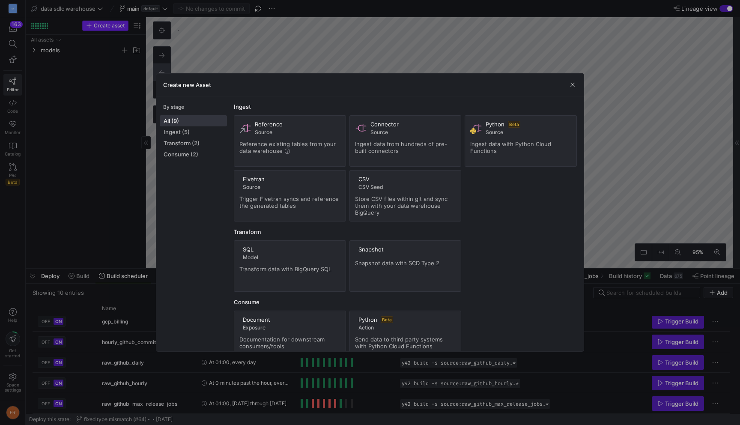 The height and width of the screenshot is (425, 740). I want to click on span: Connector, so click(385, 124).